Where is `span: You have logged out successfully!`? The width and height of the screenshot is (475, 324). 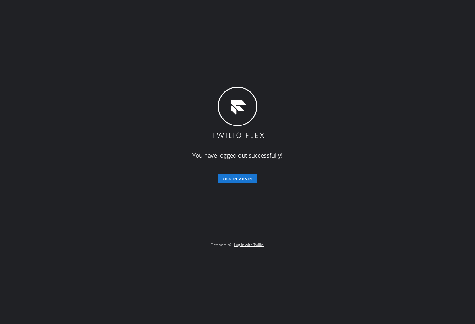 span: You have logged out successfully! is located at coordinates (238, 155).